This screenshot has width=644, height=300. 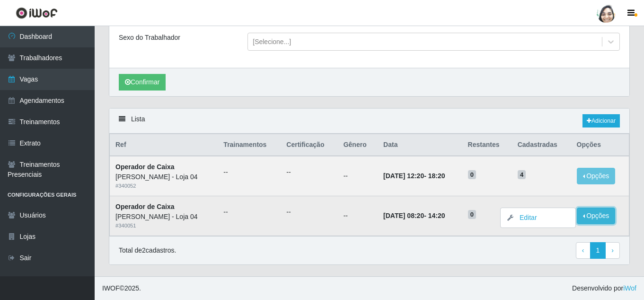 What do you see at coordinates (597, 251) in the screenshot?
I see `nav: pagination` at bounding box center [597, 251].